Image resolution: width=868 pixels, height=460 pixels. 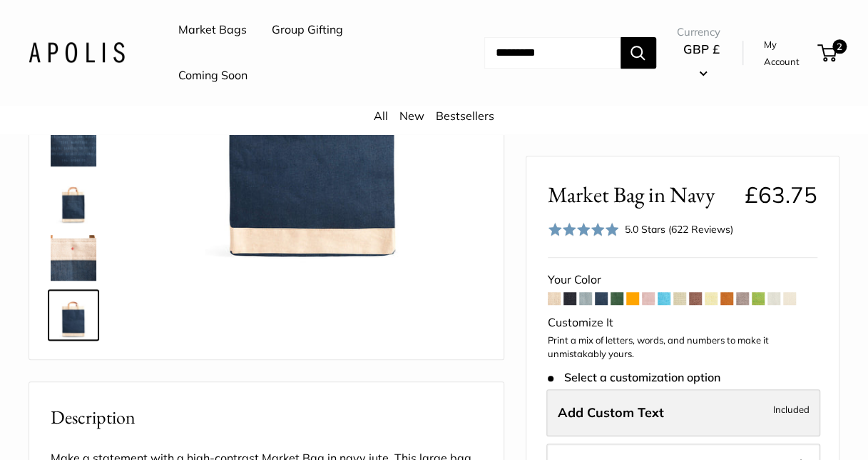 What do you see at coordinates (788, 53) in the screenshot?
I see `a: My Account` at bounding box center [788, 53].